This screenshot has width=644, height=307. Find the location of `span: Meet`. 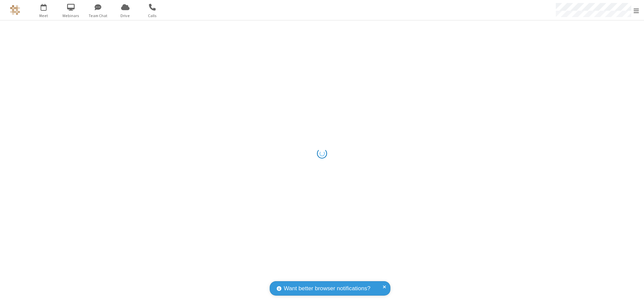

span: Meet is located at coordinates (43, 16).